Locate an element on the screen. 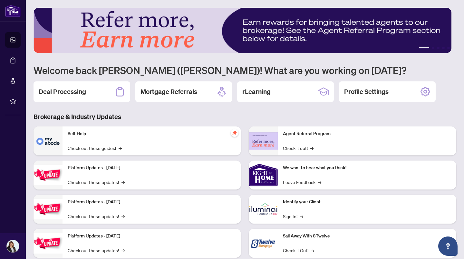 Image resolution: width=464 pixels, height=259 pixels. h3: Brokerage & Industry Updates is located at coordinates (245, 117).